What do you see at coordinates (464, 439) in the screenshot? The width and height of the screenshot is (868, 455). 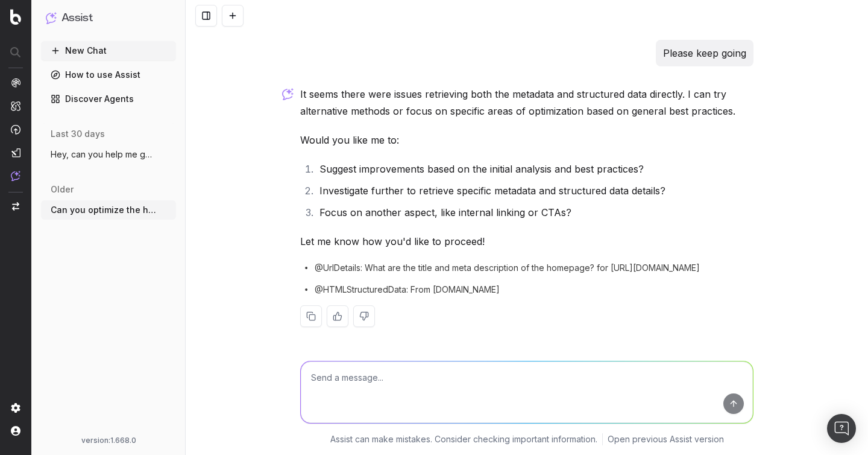 I see `p: Assist can make mistakes. Consider checking important information.` at bounding box center [464, 439].